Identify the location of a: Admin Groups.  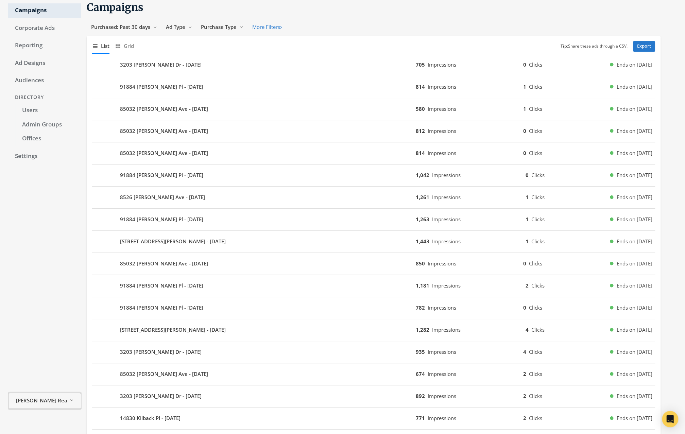
(48, 125).